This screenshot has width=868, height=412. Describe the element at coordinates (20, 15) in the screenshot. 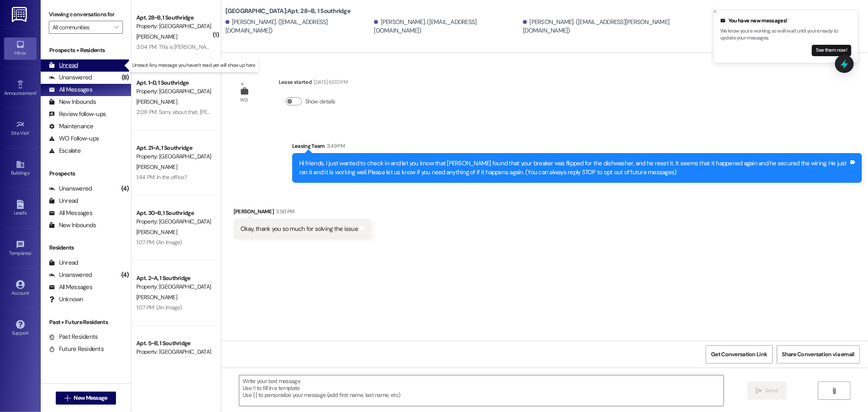

I see `img: ResiDesk Logo` at that location.